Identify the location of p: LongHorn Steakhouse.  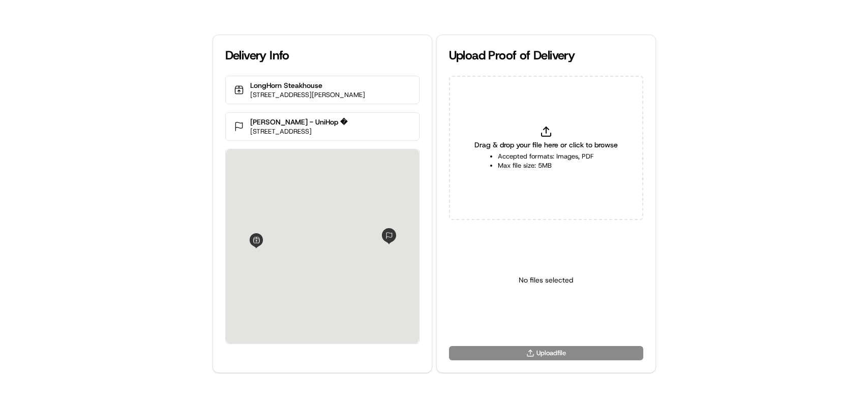
(307, 86).